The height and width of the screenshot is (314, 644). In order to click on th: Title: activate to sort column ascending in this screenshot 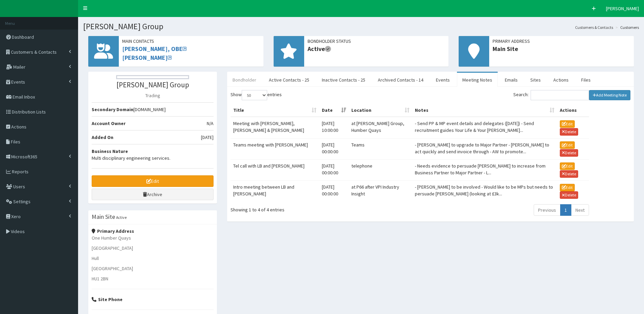, I will do `click(275, 110)`.